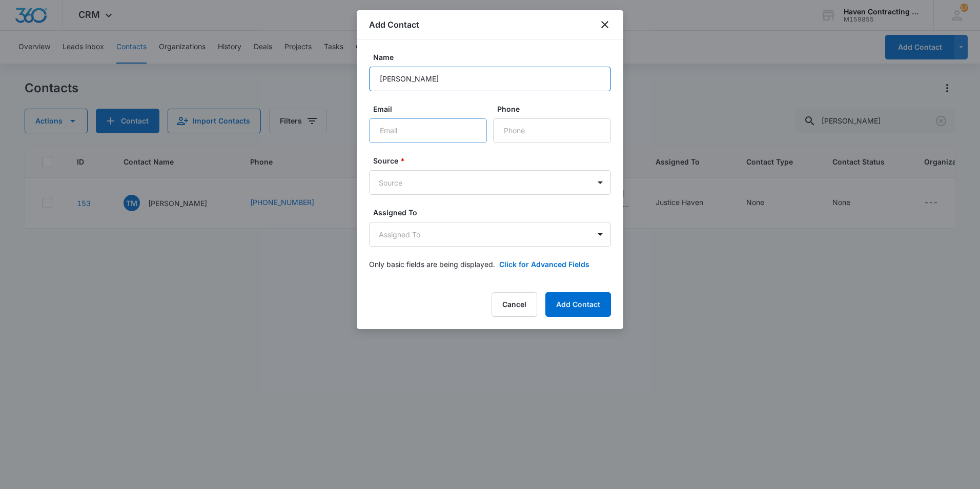 The height and width of the screenshot is (489, 980). What do you see at coordinates (494, 57) in the screenshot?
I see `label: Name` at bounding box center [494, 57].